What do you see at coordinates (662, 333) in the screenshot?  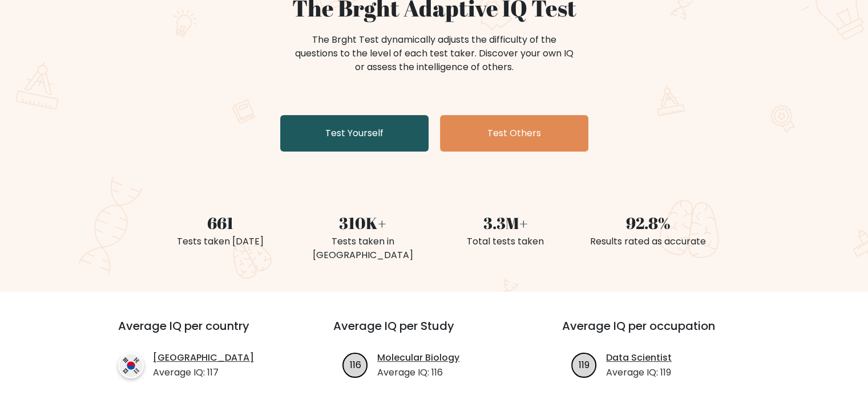 I see `h3: Average IQ per occupation` at bounding box center [662, 333].